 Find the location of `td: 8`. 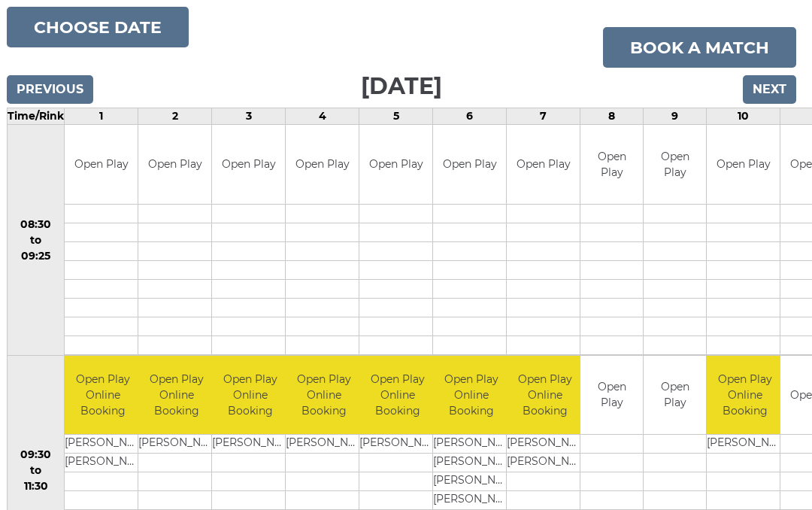

td: 8 is located at coordinates (612, 117).